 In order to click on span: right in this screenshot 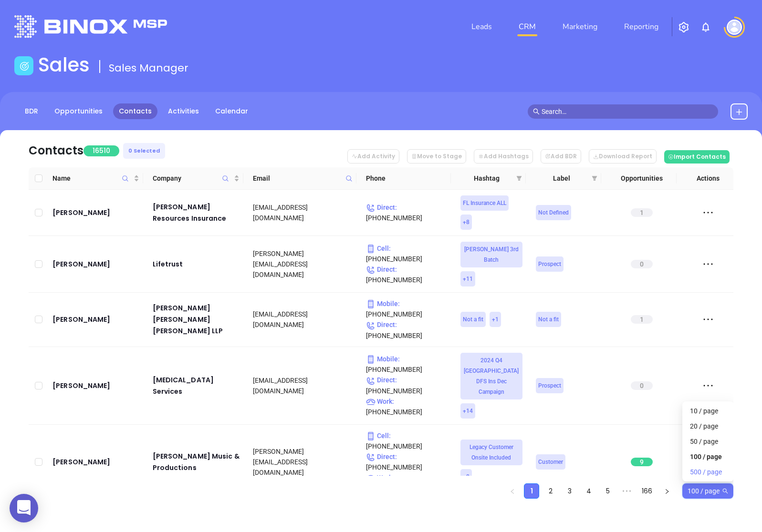, I will do `click(667, 491)`.